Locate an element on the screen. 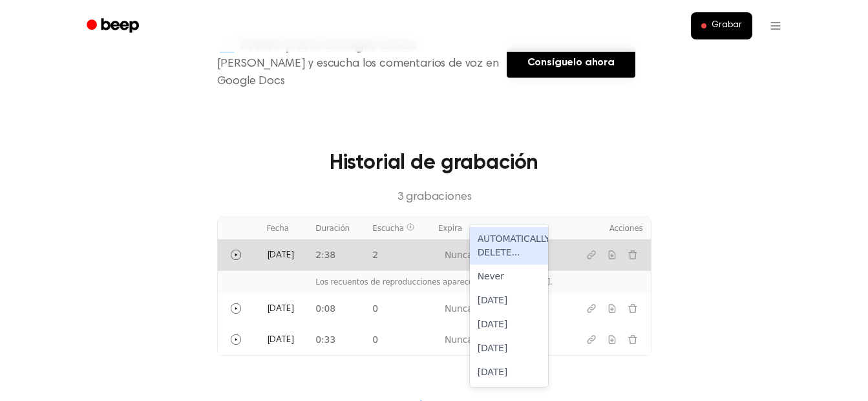 This screenshot has height=401, width=868. span: Grabar is located at coordinates (727, 25).